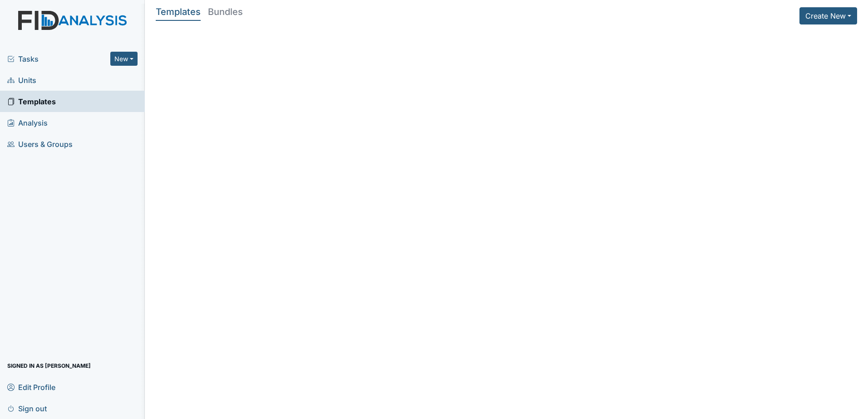 The height and width of the screenshot is (419, 868). I want to click on span: Edit Profile, so click(31, 387).